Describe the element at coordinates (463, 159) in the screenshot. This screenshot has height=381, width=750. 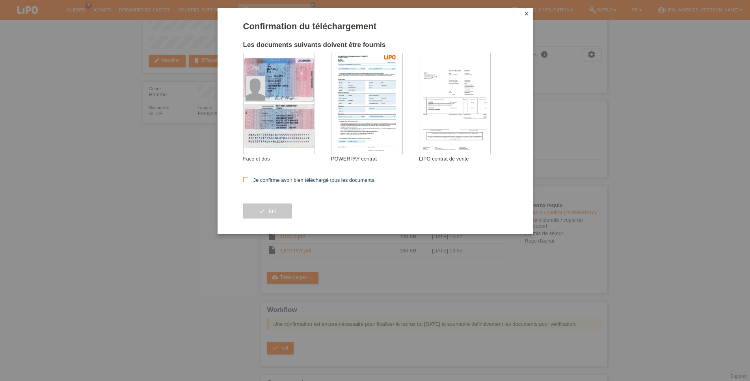
I see `div: LIPO contrat de vente` at that location.